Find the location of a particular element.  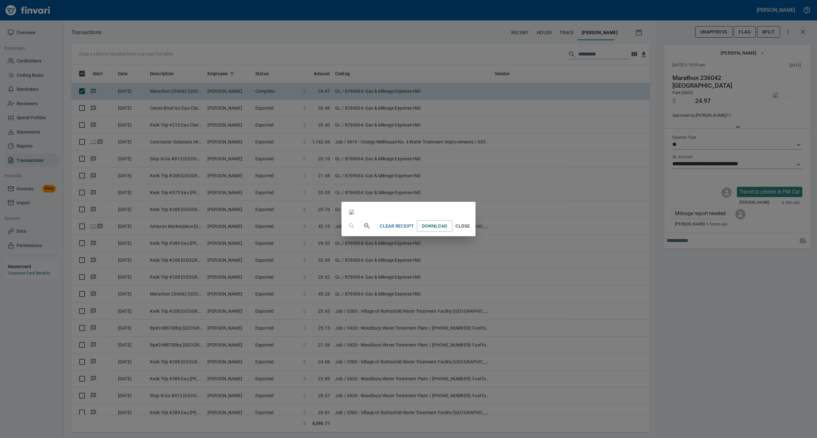

img: receipts%2Fmarketjohnson%2F2025-10-02%2F1oZ6OoC5GsMjRc1xotwcDlPpkqr1__x6lzmF8XrkCDpkBTMoBzf.jpg is located at coordinates (352, 212).